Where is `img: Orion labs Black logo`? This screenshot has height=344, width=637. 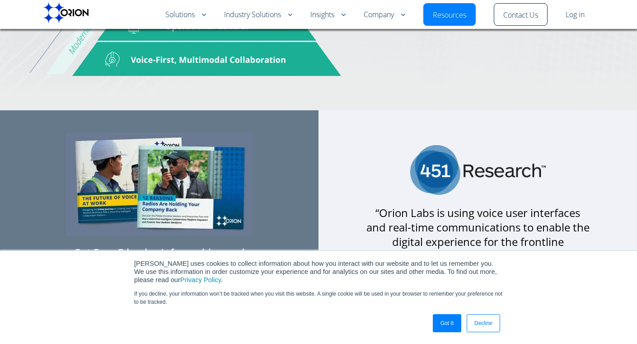 img: Orion labs Black logo is located at coordinates (66, 13).